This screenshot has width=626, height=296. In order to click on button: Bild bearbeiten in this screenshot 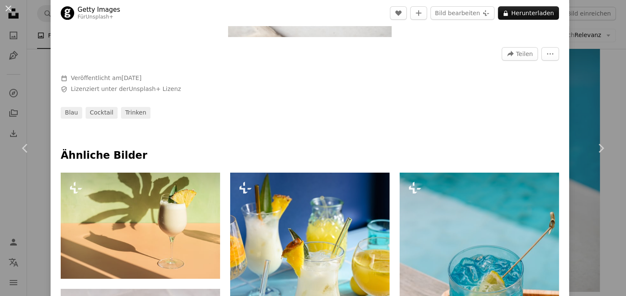, I will do `click(463, 13)`.